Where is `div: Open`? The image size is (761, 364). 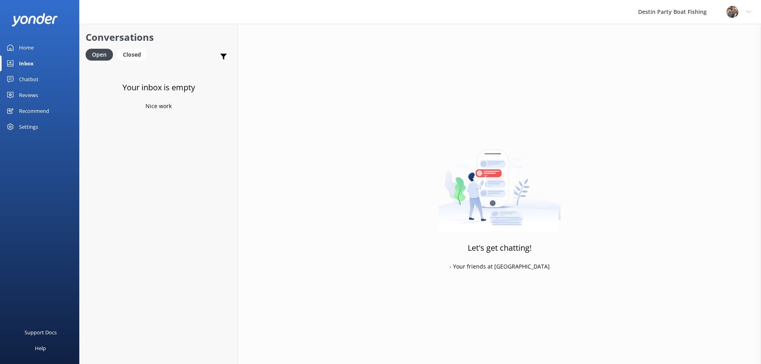 div: Open is located at coordinates (99, 55).